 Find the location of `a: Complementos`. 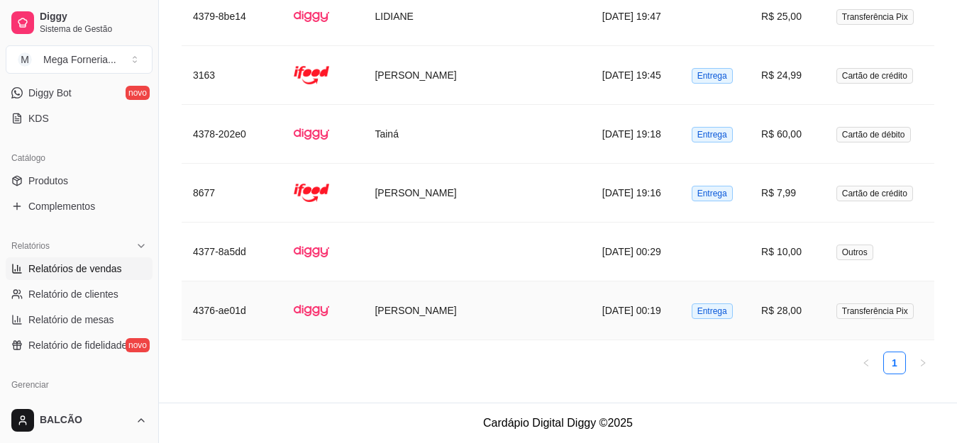

a: Complementos is located at coordinates (79, 206).